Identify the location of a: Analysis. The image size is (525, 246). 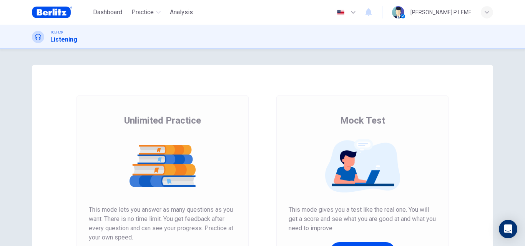
(181, 12).